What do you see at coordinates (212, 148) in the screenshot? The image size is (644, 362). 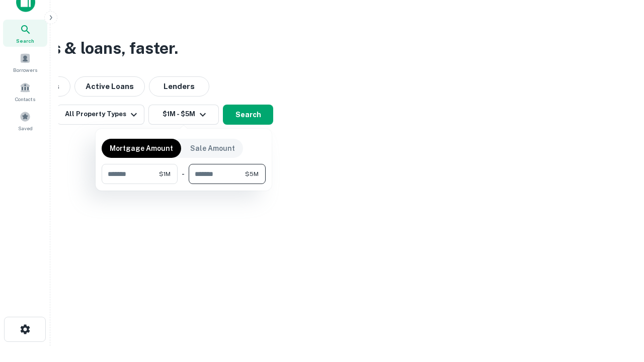 I see `p: Sale Amount` at bounding box center [212, 148].